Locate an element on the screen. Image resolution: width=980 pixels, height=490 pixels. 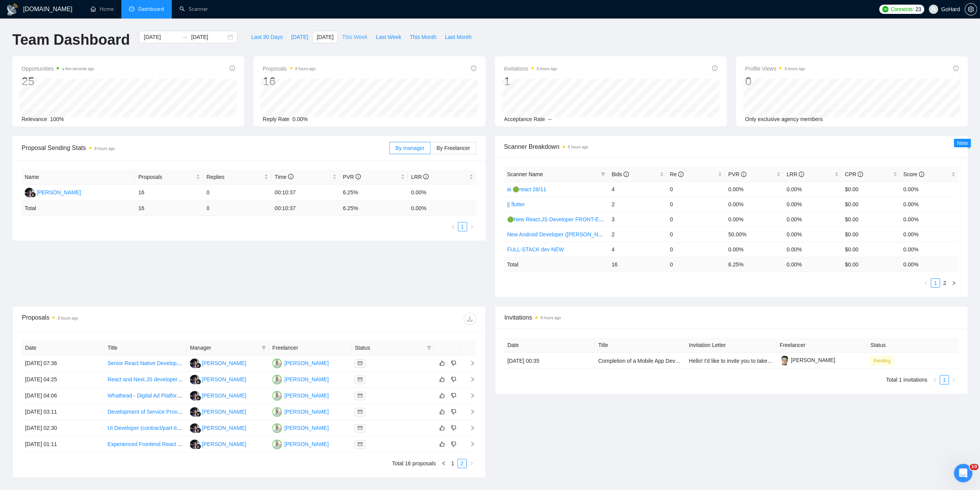
span: Score is located at coordinates (914, 174).